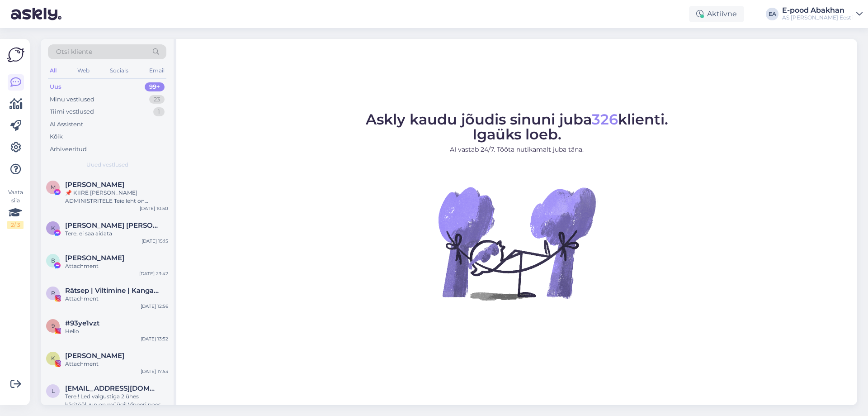 This screenshot has width=868, height=416. Describe the element at coordinates (53, 260) in the screenshot. I see `span: В` at that location.